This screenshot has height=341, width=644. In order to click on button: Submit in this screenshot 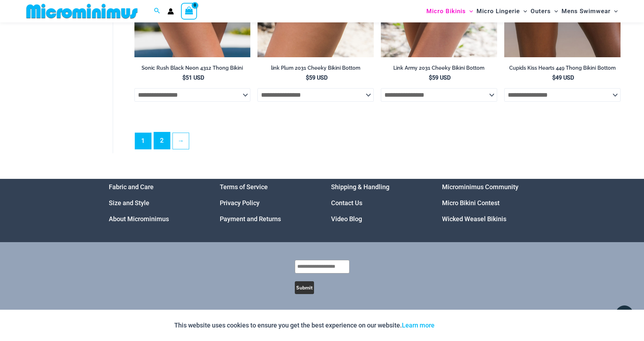, I will do `click(305, 288)`.